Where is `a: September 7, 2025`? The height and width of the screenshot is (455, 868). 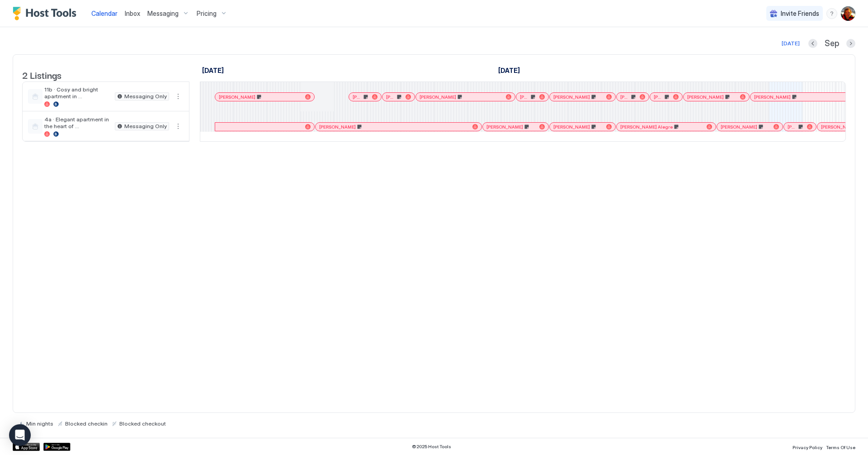 a: September 7, 2025 is located at coordinates (551, 83).